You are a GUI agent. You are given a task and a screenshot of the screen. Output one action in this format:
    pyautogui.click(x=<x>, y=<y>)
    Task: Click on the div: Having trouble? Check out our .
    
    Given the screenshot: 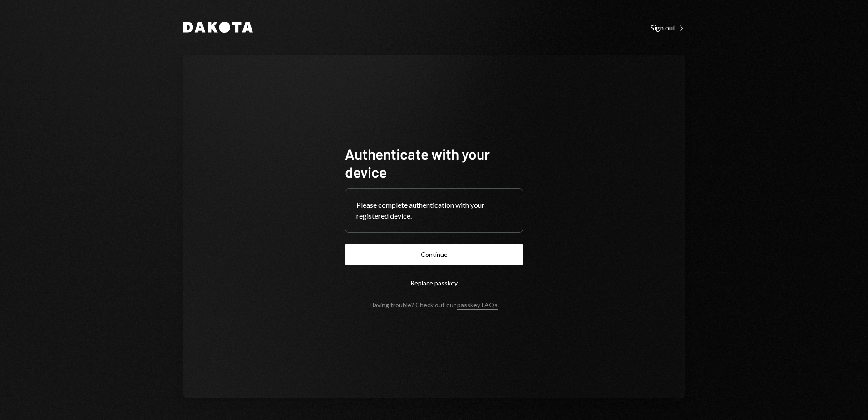 What is the action you would take?
    pyautogui.click(x=434, y=305)
    